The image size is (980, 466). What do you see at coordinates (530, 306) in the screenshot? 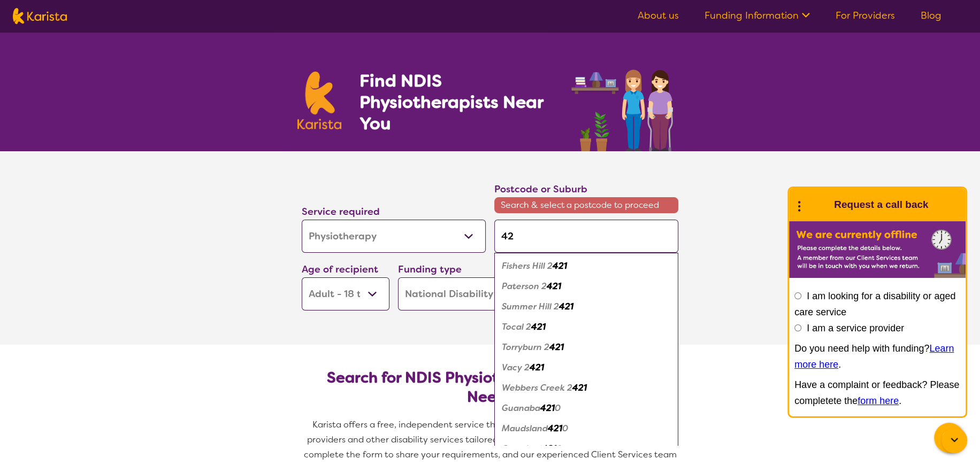
I see `em: Summer Hill 2` at bounding box center [530, 306].